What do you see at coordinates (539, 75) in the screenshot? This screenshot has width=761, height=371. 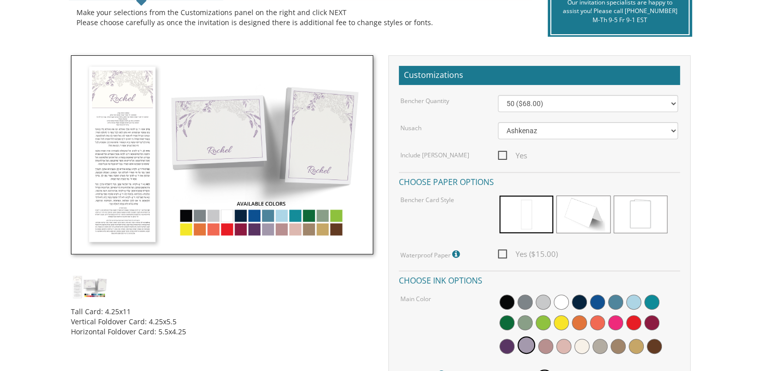 I see `h2: Customizations` at bounding box center [539, 75].